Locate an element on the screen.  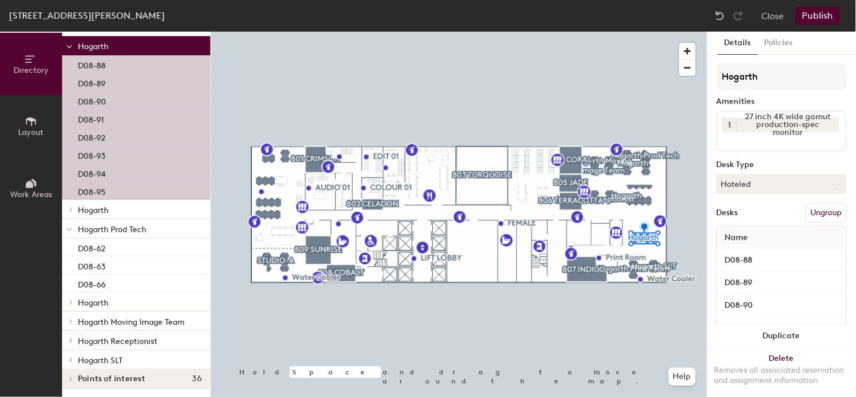
button: 1 is located at coordinates (730, 125).